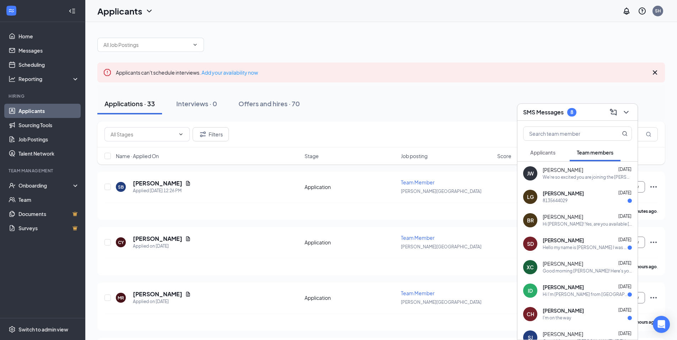  I want to click on a: Messages, so click(49, 50).